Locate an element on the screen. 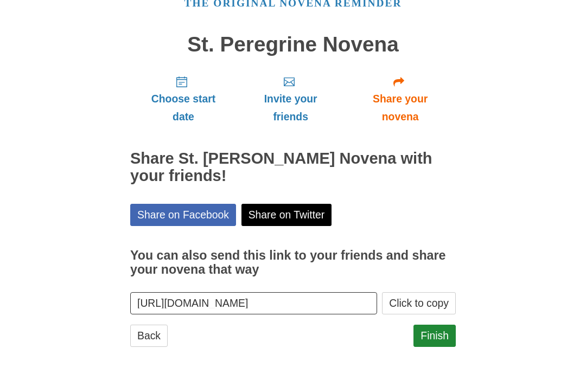 This screenshot has width=586, height=374. span: Share your novena is located at coordinates (400, 108).